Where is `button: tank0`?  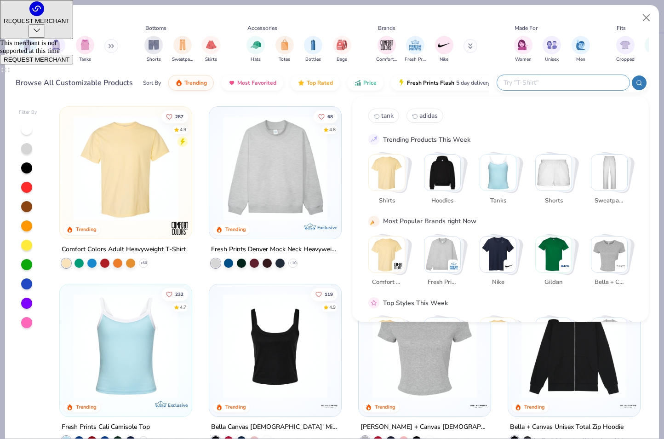
button: tank0 is located at coordinates (383, 115).